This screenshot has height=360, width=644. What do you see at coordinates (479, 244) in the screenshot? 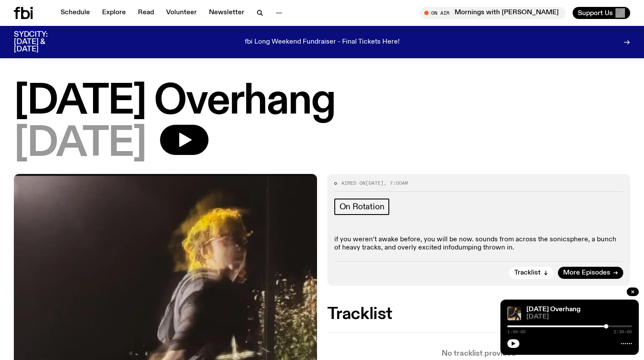
I see `p: if you weren’t awake before, you will be now. sounds from across the sonicsphere, a bunch of heav...` at bounding box center [479, 244].